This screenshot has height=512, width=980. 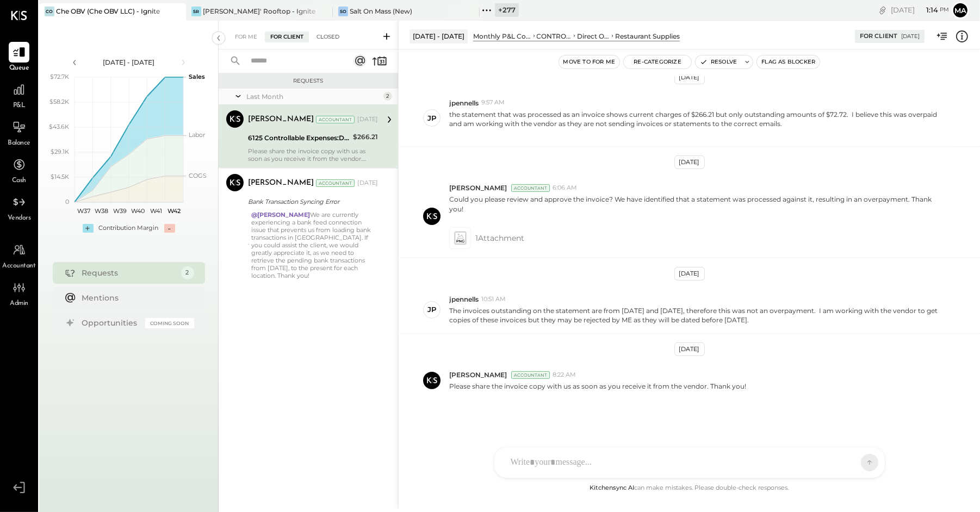 What do you see at coordinates (380, 11) in the screenshot?
I see `div: Salt On Mass (New)` at bounding box center [380, 11].